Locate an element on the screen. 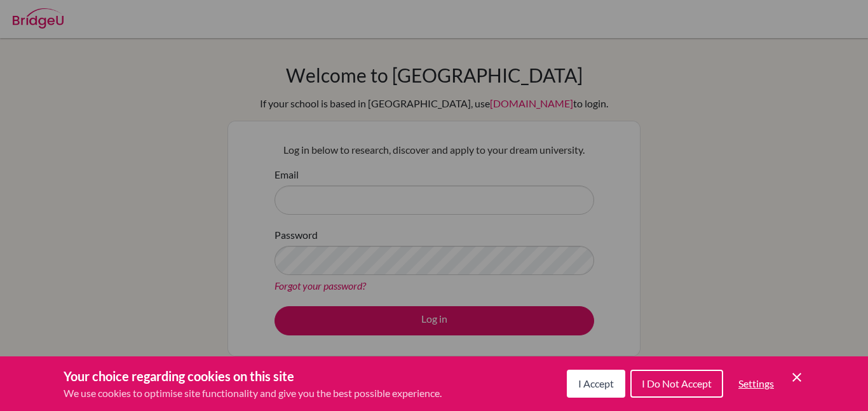 The image size is (868, 411). h3: Your choice regarding cookies on this site is located at coordinates (253, 377).